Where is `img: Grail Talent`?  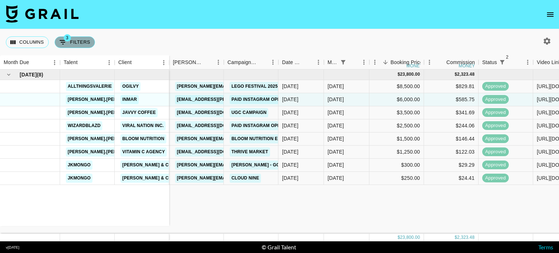
img: Grail Talent is located at coordinates (42, 14).